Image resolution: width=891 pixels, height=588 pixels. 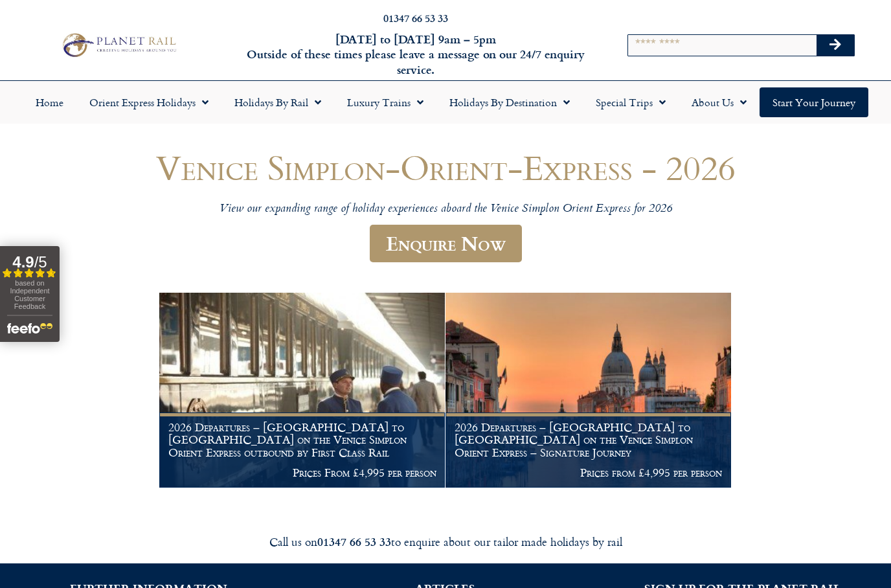 I want to click on a: 01347 66 53 33, so click(x=415, y=17).